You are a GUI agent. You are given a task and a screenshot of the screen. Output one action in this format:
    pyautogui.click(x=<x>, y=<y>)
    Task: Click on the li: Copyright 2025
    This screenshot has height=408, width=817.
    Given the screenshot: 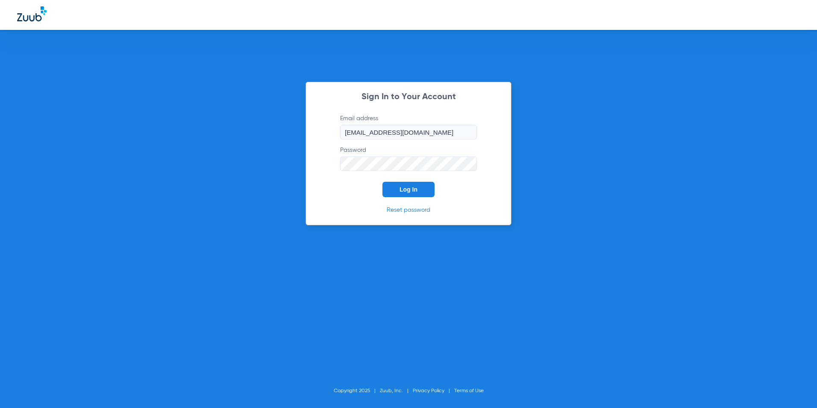 What is the action you would take?
    pyautogui.click(x=357, y=391)
    